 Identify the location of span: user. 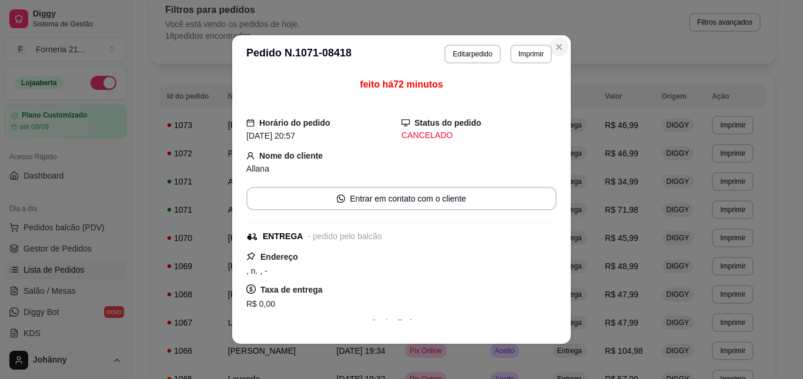
(251, 156).